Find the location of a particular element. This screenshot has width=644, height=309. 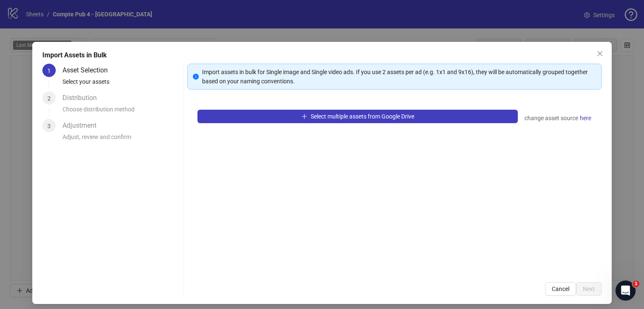

button: Next is located at coordinates (589, 289).